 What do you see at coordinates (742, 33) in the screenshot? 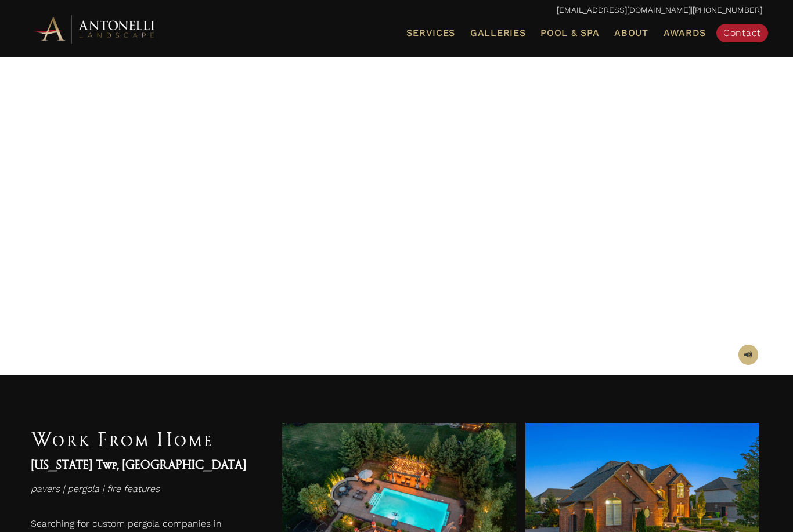
I see `a: Contact` at bounding box center [742, 33].